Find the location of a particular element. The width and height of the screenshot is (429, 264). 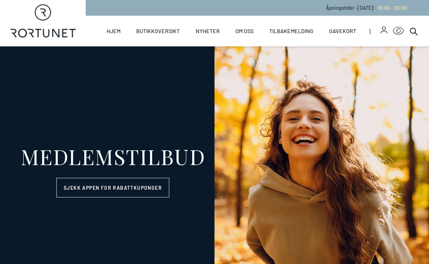

div: MEDLEMSTILBUD is located at coordinates (113, 156).